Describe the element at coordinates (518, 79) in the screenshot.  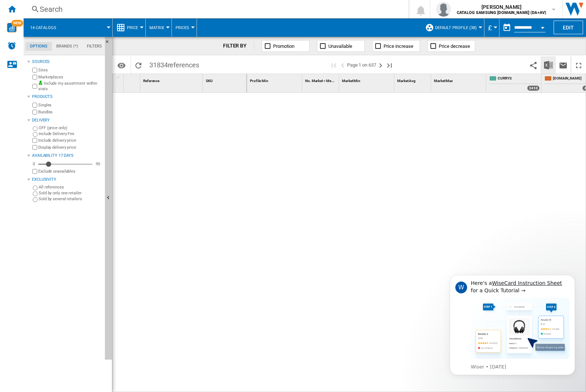
I see `span: CURRYS` at that location.